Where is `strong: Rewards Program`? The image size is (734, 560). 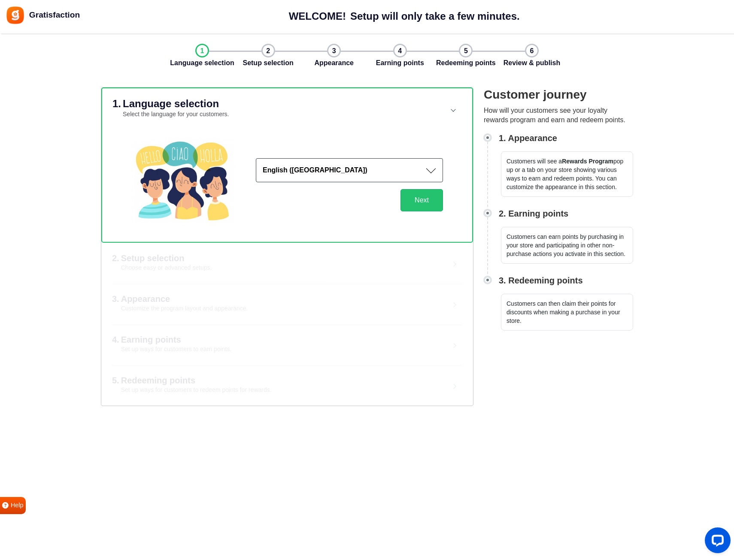
strong: Rewards Program is located at coordinates (588, 161).